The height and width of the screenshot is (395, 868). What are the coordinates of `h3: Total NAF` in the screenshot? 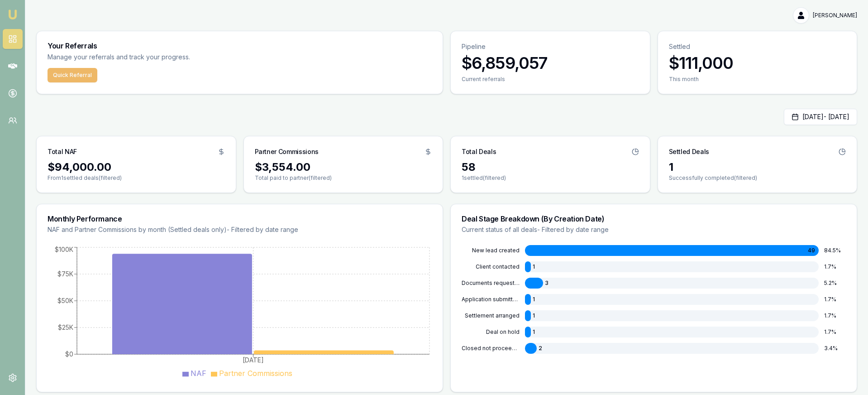 It's located at (62, 152).